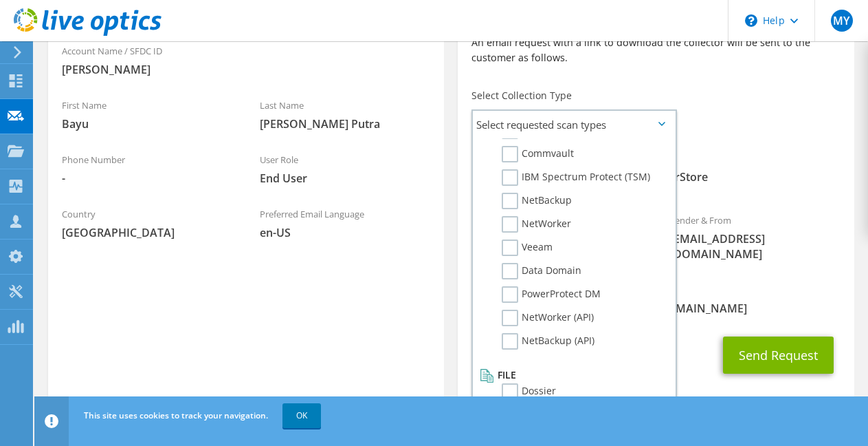 This screenshot has width=868, height=446. Describe the element at coordinates (345, 114) in the screenshot. I see `div: Last Name` at that location.